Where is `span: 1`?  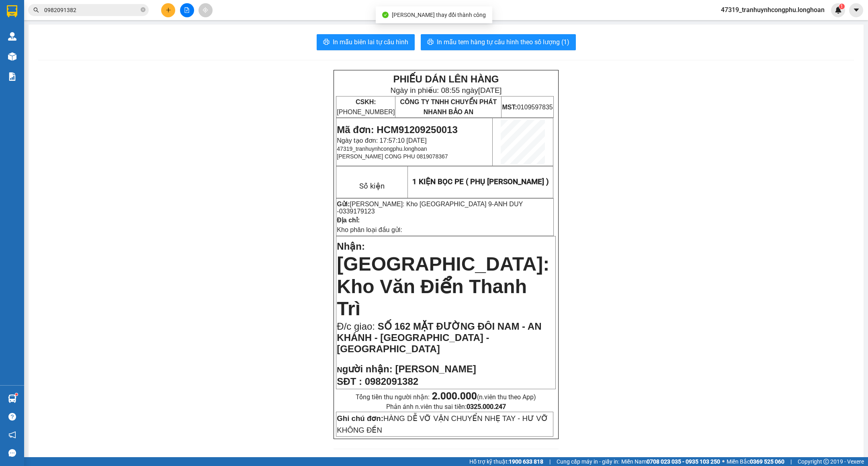 span: 1 is located at coordinates (841, 7).